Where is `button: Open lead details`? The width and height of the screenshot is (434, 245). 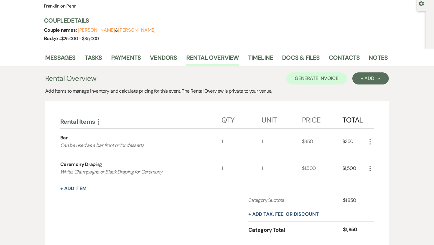
button: Open lead details is located at coordinates (421, 3).